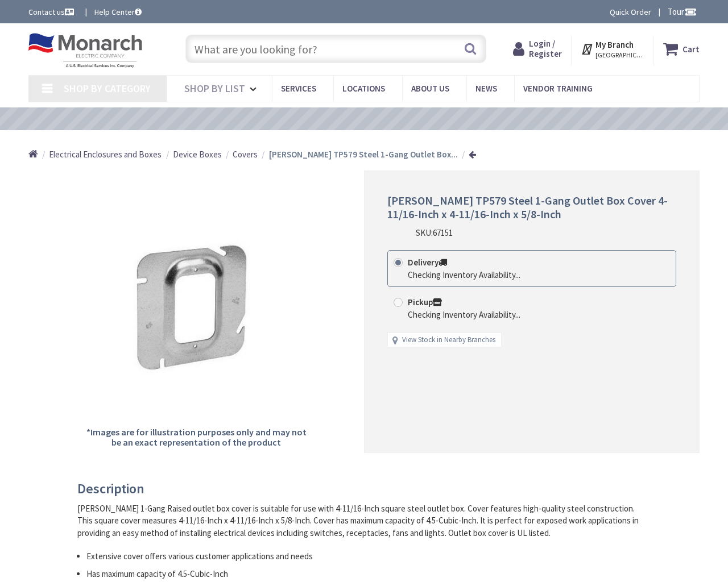  Describe the element at coordinates (245, 154) in the screenshot. I see `span: Covers` at that location.